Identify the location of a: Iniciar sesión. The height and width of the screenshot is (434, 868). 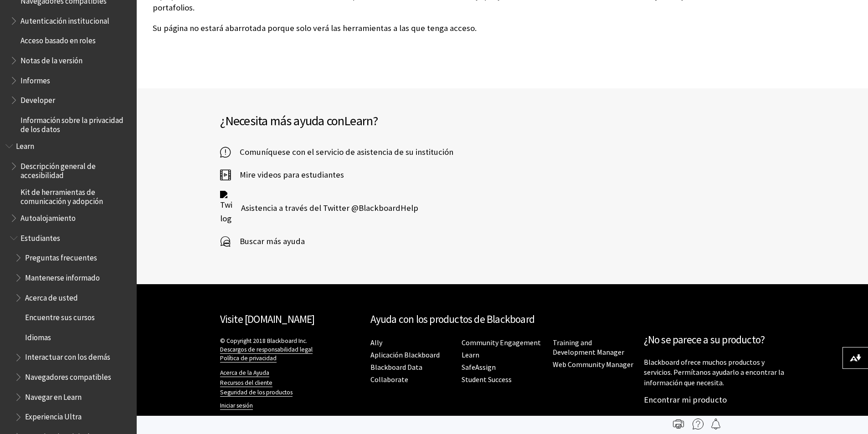
(237, 405).